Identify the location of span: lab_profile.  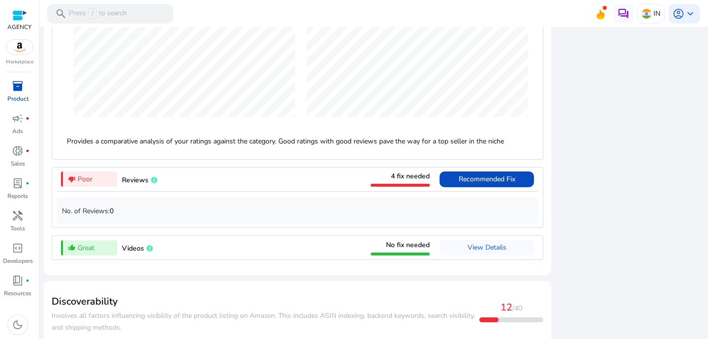
(18, 183).